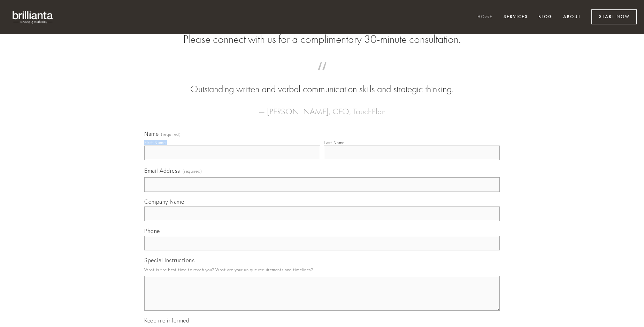 This screenshot has height=327, width=644. What do you see at coordinates (152, 231) in the screenshot?
I see `span: Phone` at bounding box center [152, 231].